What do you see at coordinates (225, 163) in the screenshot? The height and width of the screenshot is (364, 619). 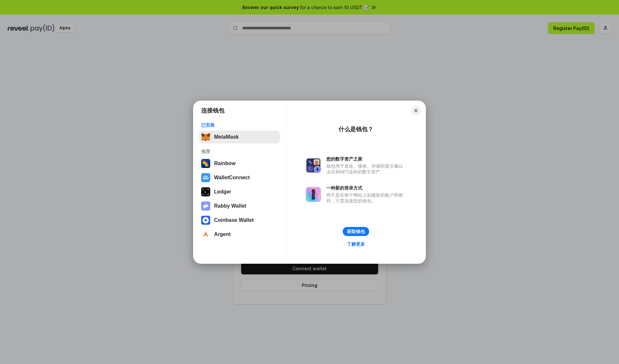 I see `div: Rainbow` at bounding box center [225, 163].